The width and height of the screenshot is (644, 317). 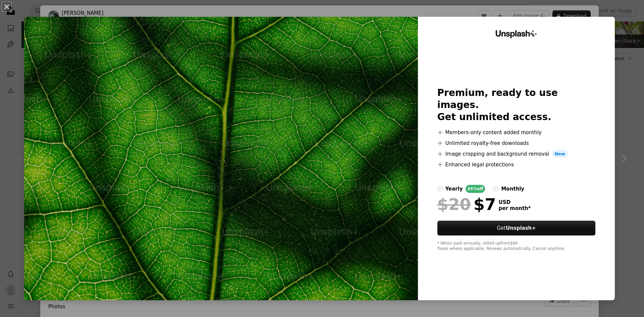 I want to click on input: monthly, so click(x=496, y=189).